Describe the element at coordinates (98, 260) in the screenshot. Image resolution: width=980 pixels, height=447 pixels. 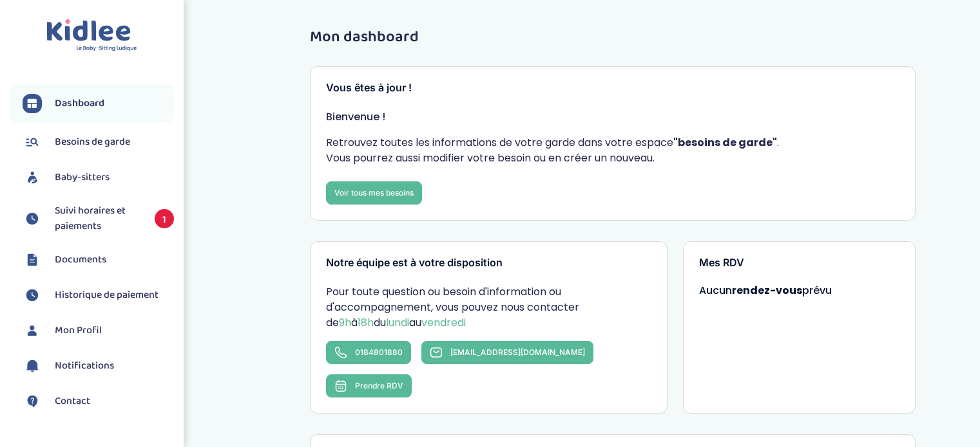
I see `a: Documents` at that location.